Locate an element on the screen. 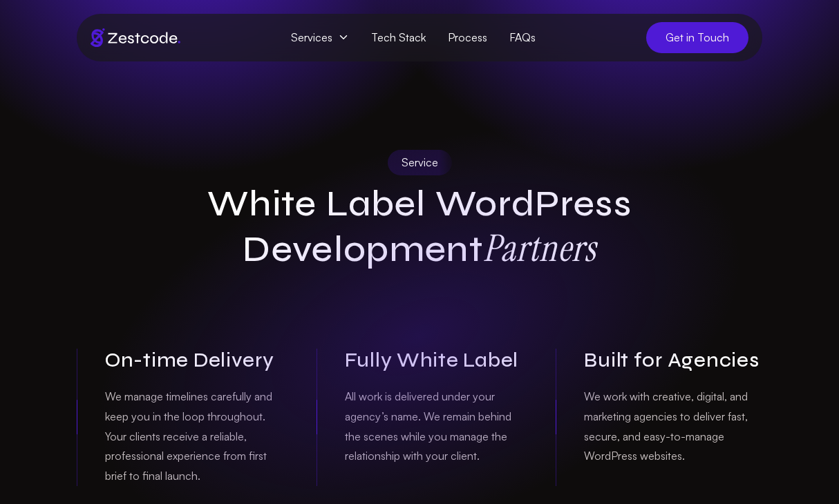 The height and width of the screenshot is (504, 839). p: We manage timelines carefully and keep you in the loop throughout. Your clients receive a reliabl... is located at coordinates (194, 436).